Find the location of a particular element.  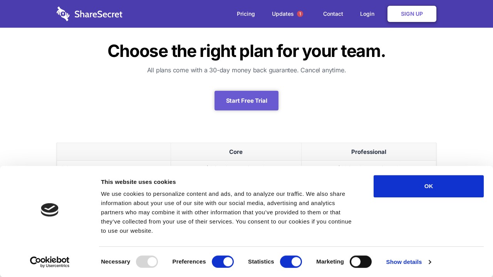

a: Usercentrics Cookiebot - opens in a new window is located at coordinates (50, 262).